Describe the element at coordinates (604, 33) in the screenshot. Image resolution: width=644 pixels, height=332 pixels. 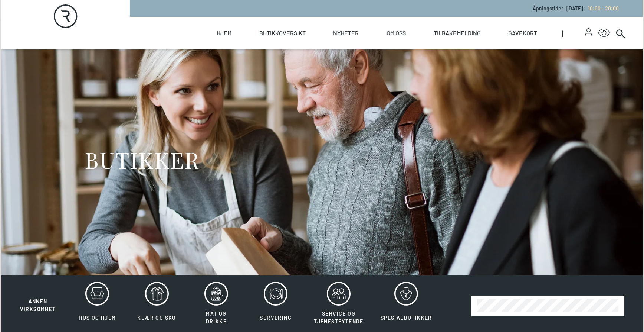
I see `button: Open Accessibility Menu` at that location.